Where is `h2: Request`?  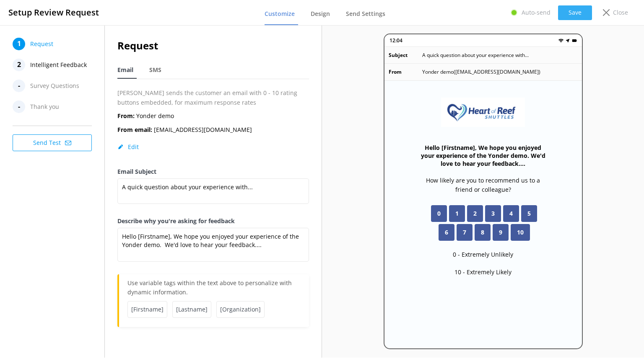
h2: Request is located at coordinates (213, 46).